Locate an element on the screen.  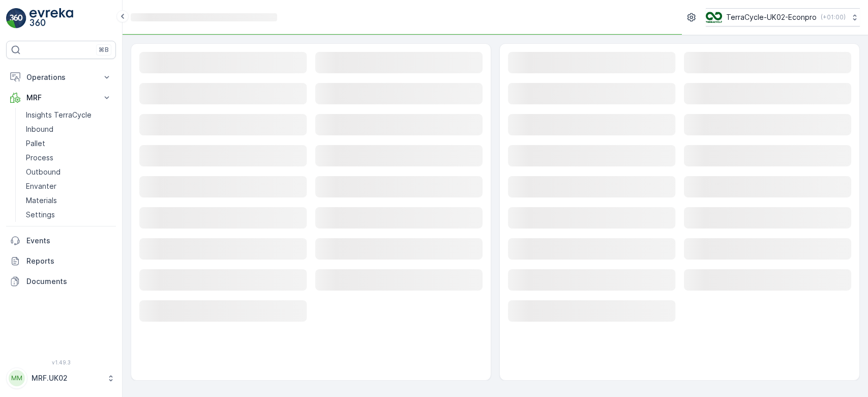
div: MM is located at coordinates (17, 378).